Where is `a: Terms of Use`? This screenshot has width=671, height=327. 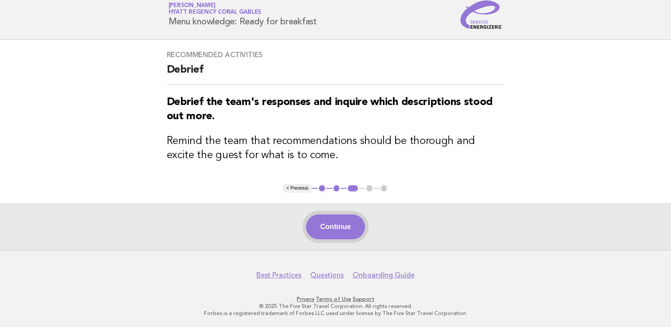 a: Terms of Use is located at coordinates (334, 299).